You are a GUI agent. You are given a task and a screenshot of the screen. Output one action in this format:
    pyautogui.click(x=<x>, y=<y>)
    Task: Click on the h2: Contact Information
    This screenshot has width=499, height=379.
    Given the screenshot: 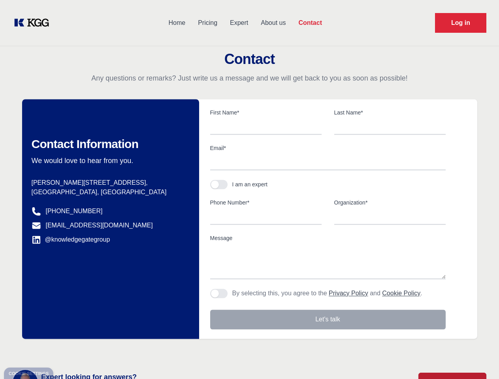 What is the action you would take?
    pyautogui.click(x=109, y=144)
    